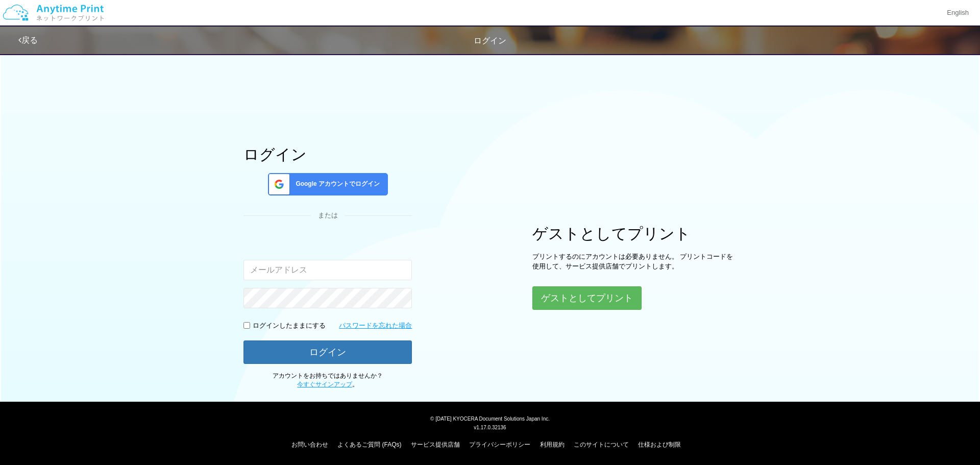 This screenshot has width=980, height=465. Describe the element at coordinates (28, 40) in the screenshot. I see `a: 戻る` at that location.